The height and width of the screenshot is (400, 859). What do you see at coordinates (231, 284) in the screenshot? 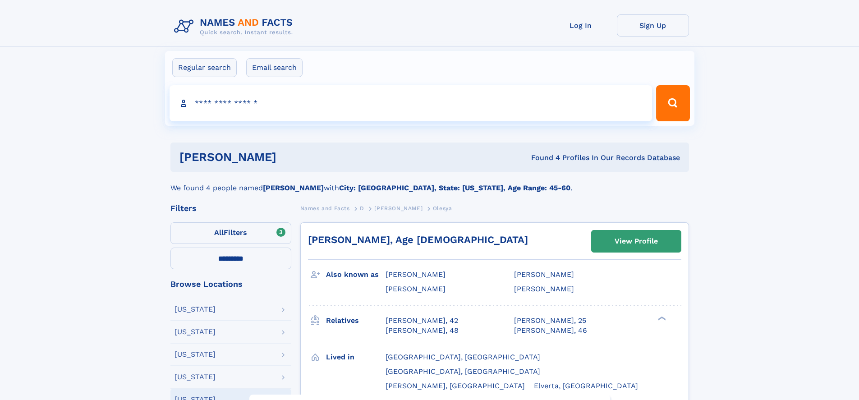
I see `div: Browse Locations` at bounding box center [231, 284].